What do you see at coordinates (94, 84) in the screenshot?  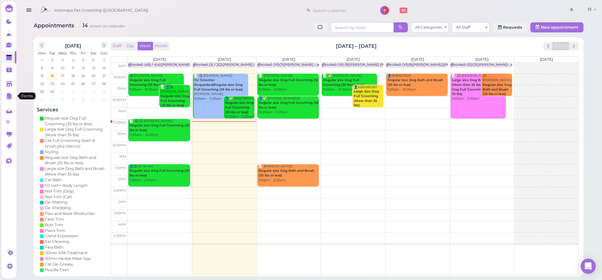 I see `span: 27` at bounding box center [94, 84].